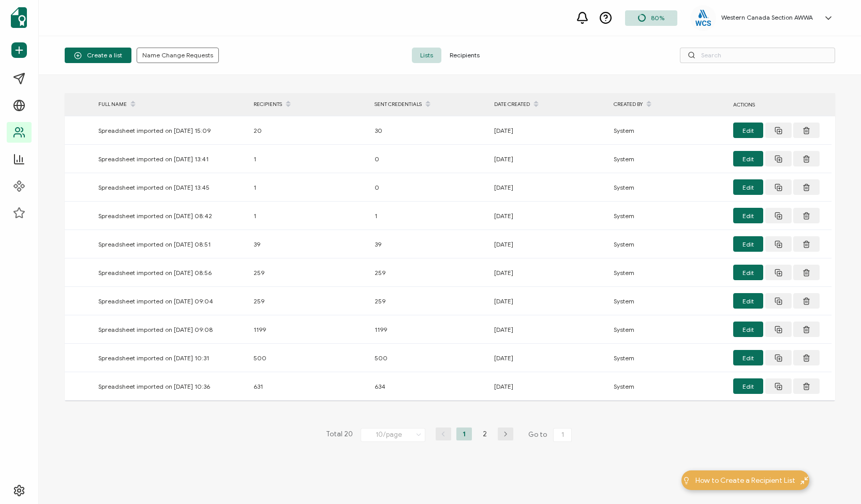 This screenshot has height=504, width=861. What do you see at coordinates (551, 435) in the screenshot?
I see `span: Go to` at bounding box center [551, 435].